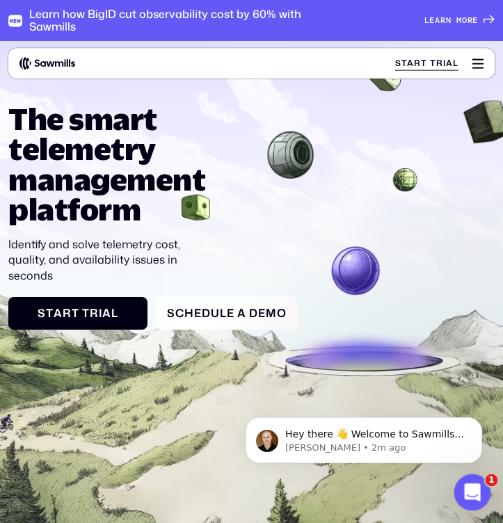 The height and width of the screenshot is (523, 503). Describe the element at coordinates (78, 313) in the screenshot. I see `a: StartTrial` at that location.